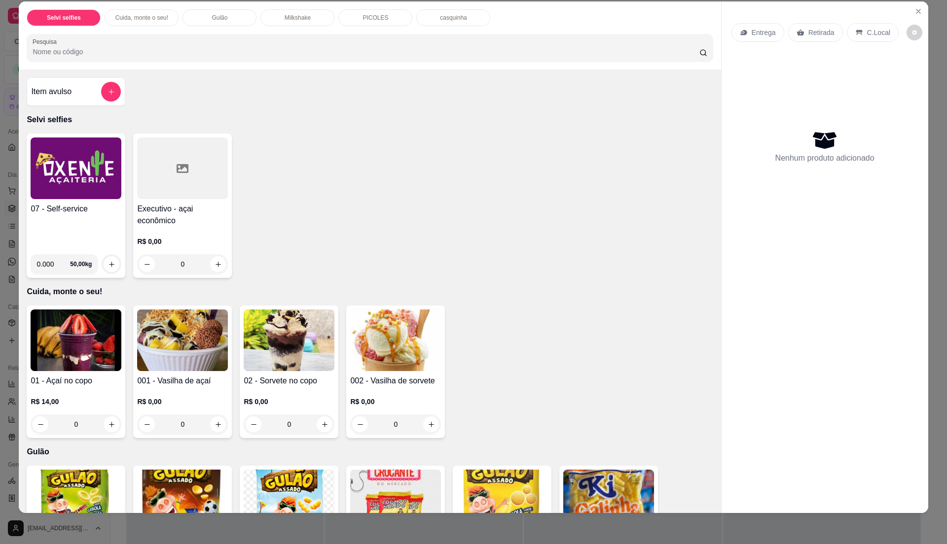 The height and width of the screenshot is (544, 947). I want to click on h4: 01 - Açaí no copo, so click(76, 381).